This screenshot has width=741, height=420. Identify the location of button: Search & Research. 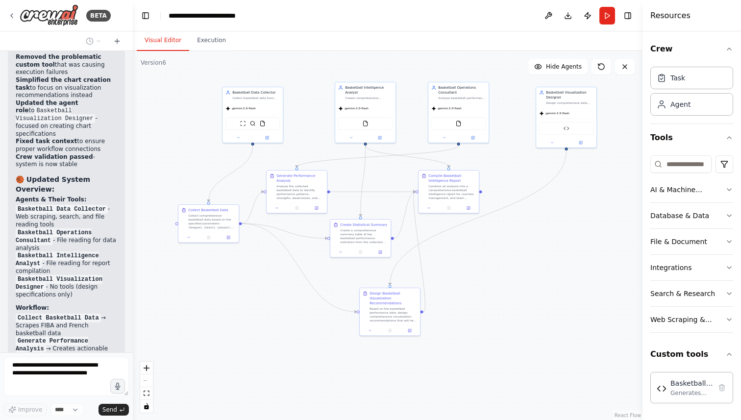
(691, 293).